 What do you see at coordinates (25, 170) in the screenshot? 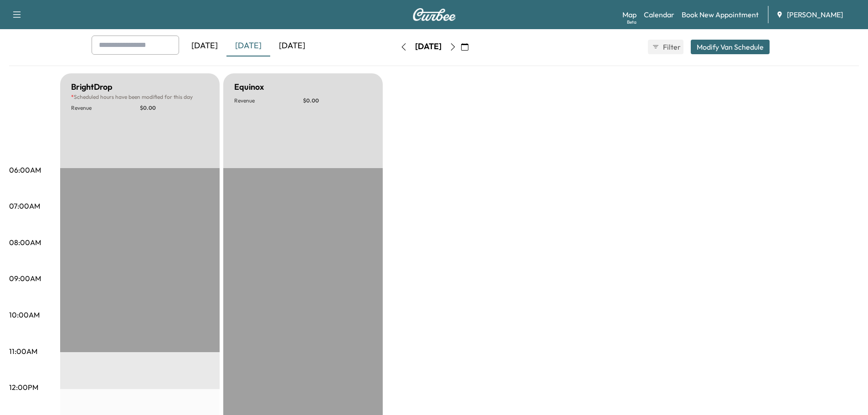
I see `p: 06:00AM` at bounding box center [25, 170].